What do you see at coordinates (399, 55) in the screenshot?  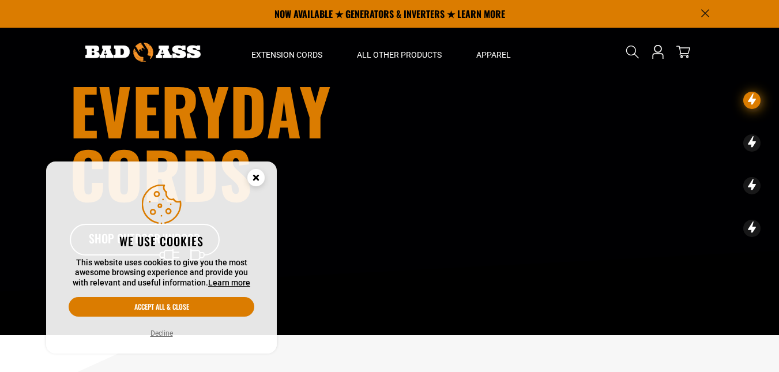 I see `span: All Other Products` at bounding box center [399, 55].